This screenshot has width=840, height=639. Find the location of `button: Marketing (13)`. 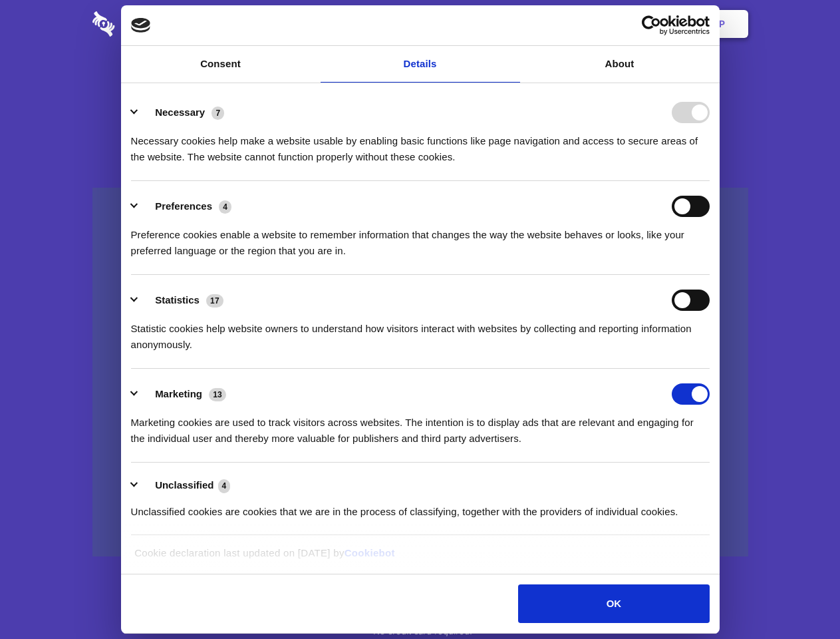

button: Marketing (13) is located at coordinates (183, 394).